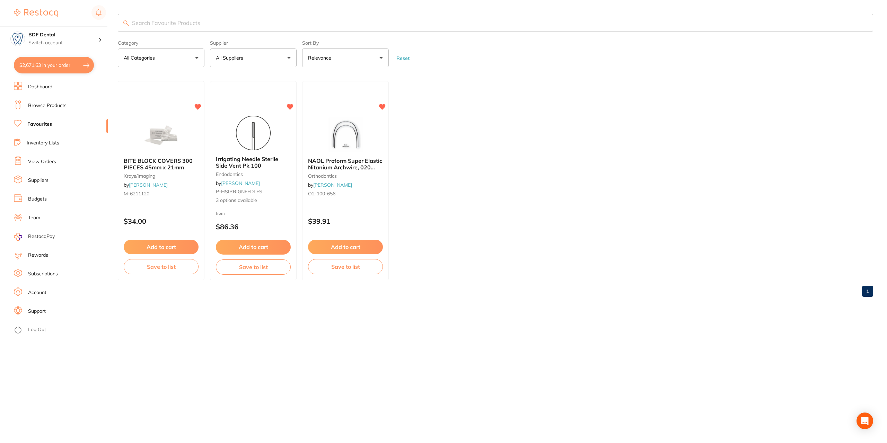 The image size is (887, 443). I want to click on h4: BDF Dental, so click(63, 35).